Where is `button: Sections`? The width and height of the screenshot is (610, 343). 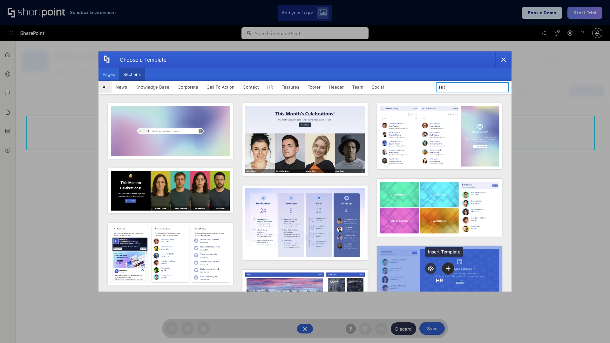 button: Sections is located at coordinates (132, 74).